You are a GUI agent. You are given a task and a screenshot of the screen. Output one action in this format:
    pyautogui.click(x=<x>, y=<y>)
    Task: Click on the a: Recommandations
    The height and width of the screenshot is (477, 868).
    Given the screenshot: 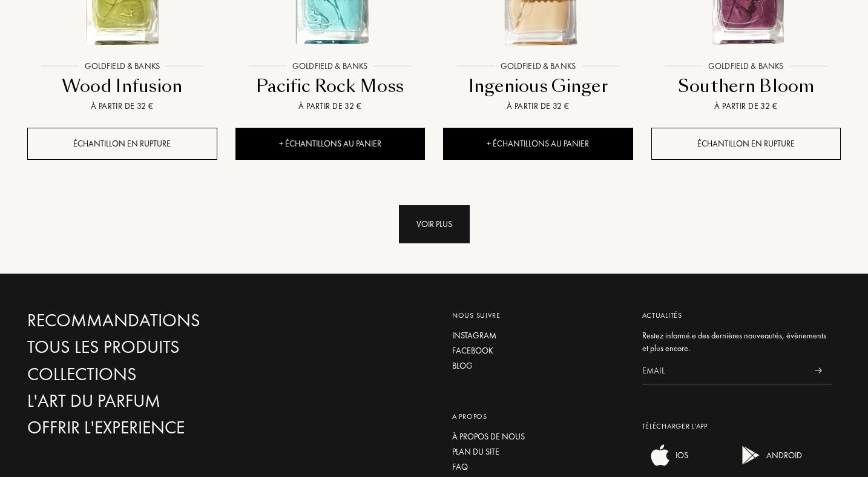 What is the action you would take?
    pyautogui.click(x=157, y=321)
    